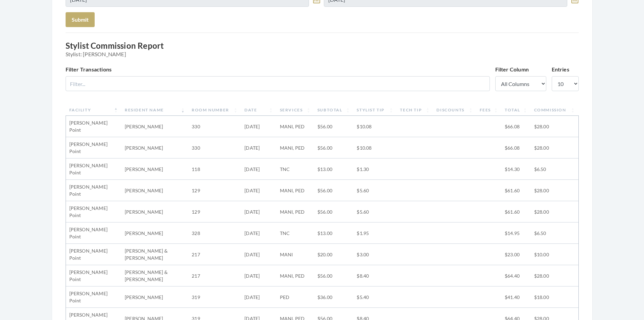 This screenshot has height=320, width=644. What do you see at coordinates (516, 233) in the screenshot?
I see `td: $14.95` at bounding box center [516, 233].